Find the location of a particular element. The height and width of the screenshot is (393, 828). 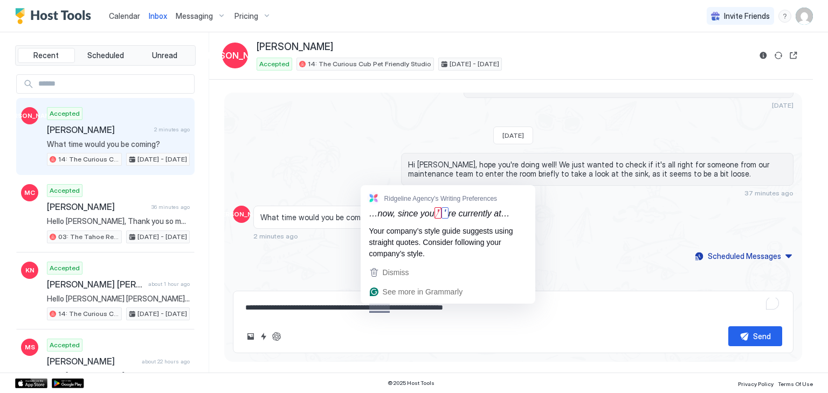

span: Inbox is located at coordinates (158, 16).